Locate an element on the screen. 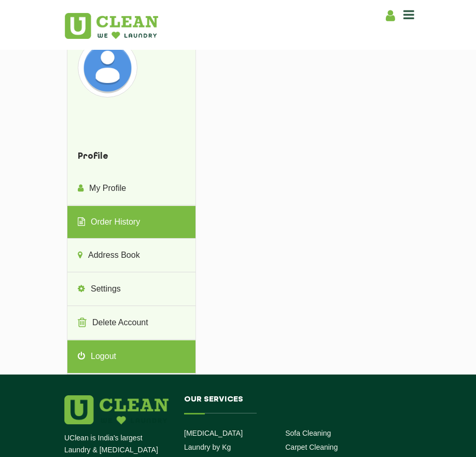  a: Laundry by Kg is located at coordinates (207, 447).